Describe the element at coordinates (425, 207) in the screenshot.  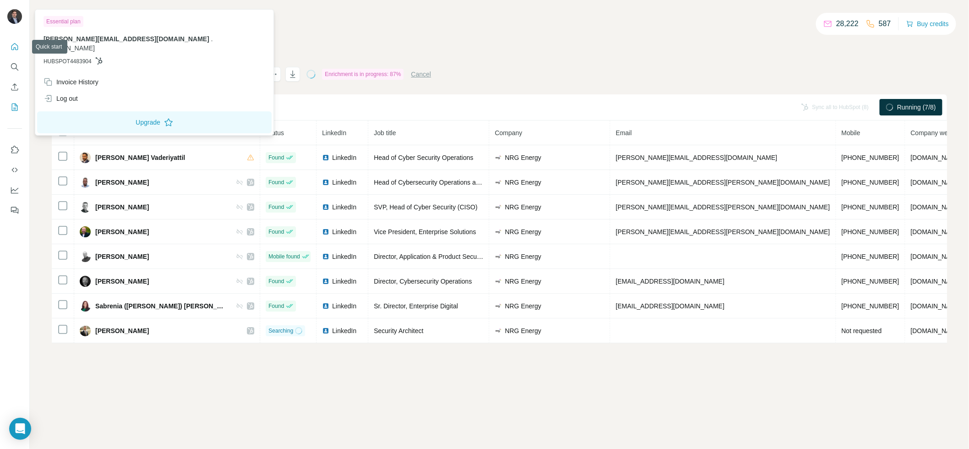
I see `span: SVP, Head of Cyber Security (CISO)` at that location.